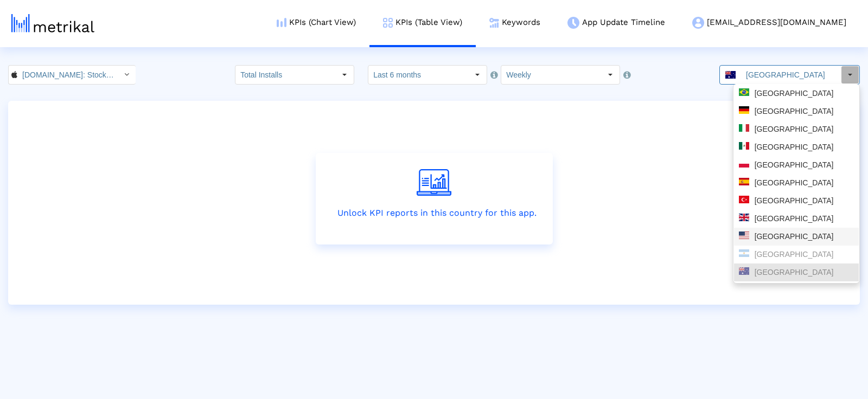 The height and width of the screenshot is (399, 868). What do you see at coordinates (434, 182) in the screenshot?
I see `img: unlock-report` at bounding box center [434, 182].